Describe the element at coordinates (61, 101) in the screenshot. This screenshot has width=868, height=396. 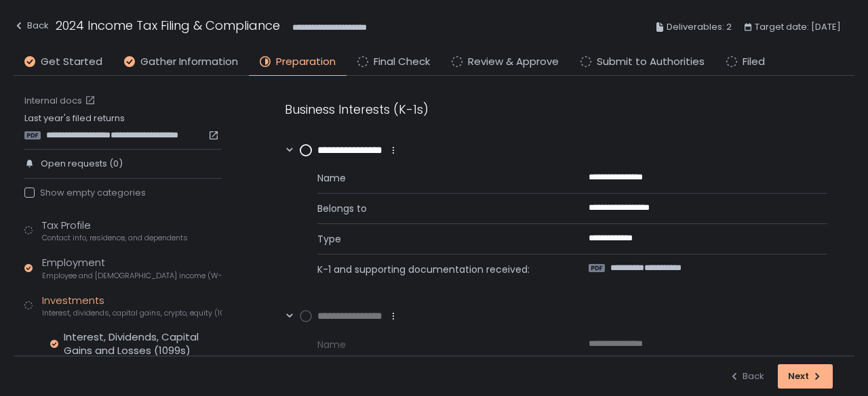
I see `a: Internal docs` at that location.